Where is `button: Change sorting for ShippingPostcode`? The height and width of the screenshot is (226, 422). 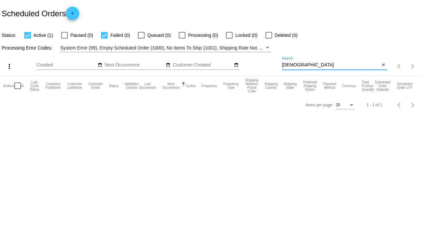
button: Change sorting for ShippingPostcode is located at coordinates (252, 86).